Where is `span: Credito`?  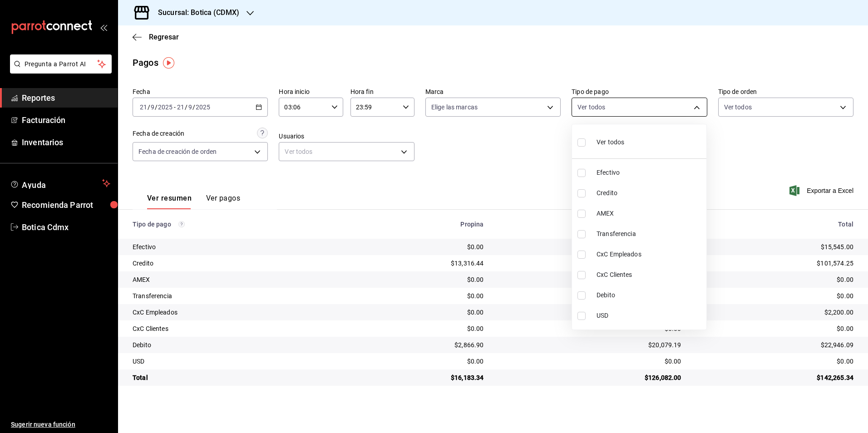 span: Credito is located at coordinates (649, 193).